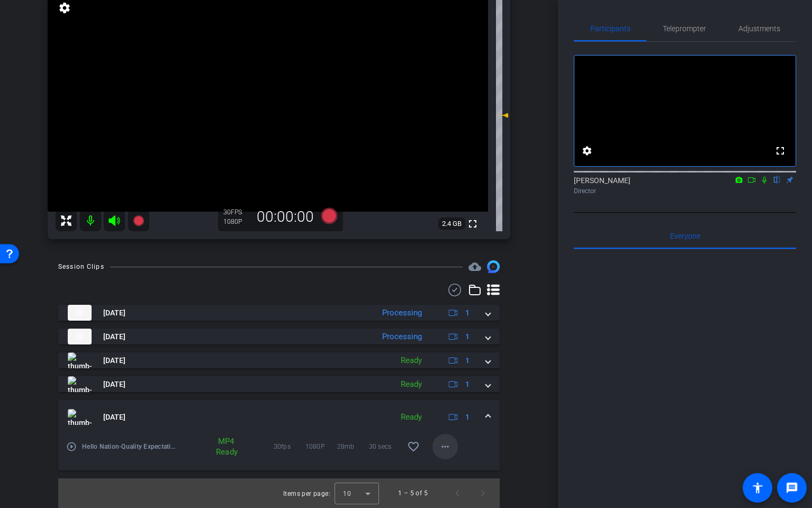 Image resolution: width=812 pixels, height=508 pixels. I want to click on div: 1080P, so click(237, 222).